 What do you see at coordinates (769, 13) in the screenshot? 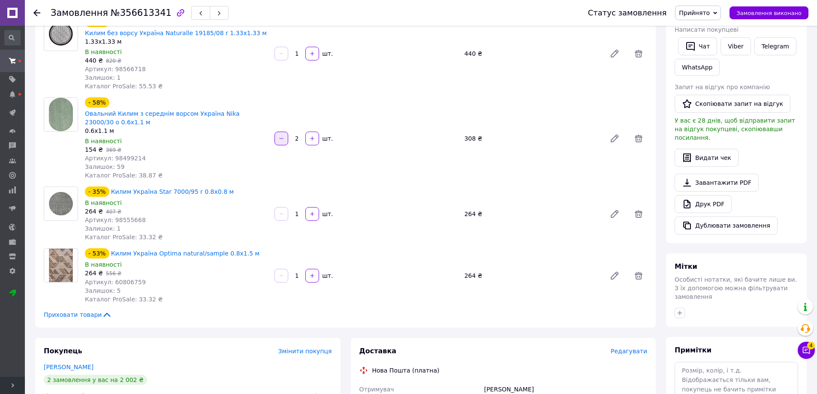
I see `button: Замовлення виконано` at bounding box center [769, 13].